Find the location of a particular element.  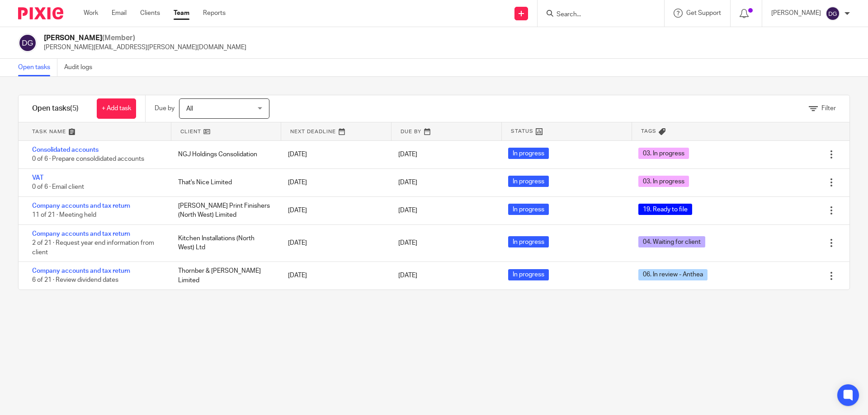

span: 06. In review - Anthea is located at coordinates (673, 275).